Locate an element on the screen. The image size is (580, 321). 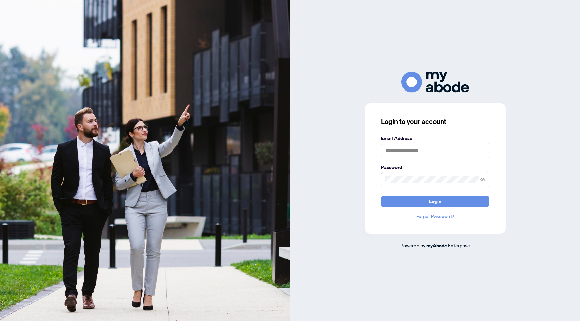
a: myAbode is located at coordinates (436, 246).